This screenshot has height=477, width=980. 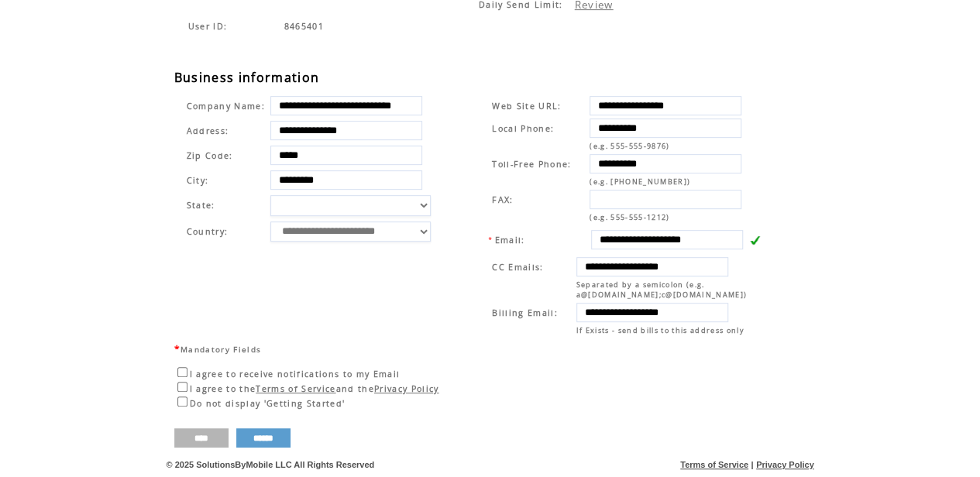 What do you see at coordinates (223, 389) in the screenshot?
I see `span: I agree to the` at bounding box center [223, 389].